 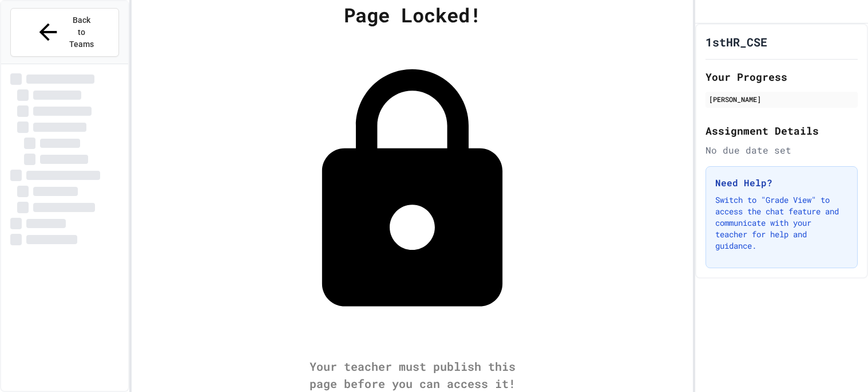 What do you see at coordinates (782, 77) in the screenshot?
I see `h2: Your Progress` at bounding box center [782, 77].